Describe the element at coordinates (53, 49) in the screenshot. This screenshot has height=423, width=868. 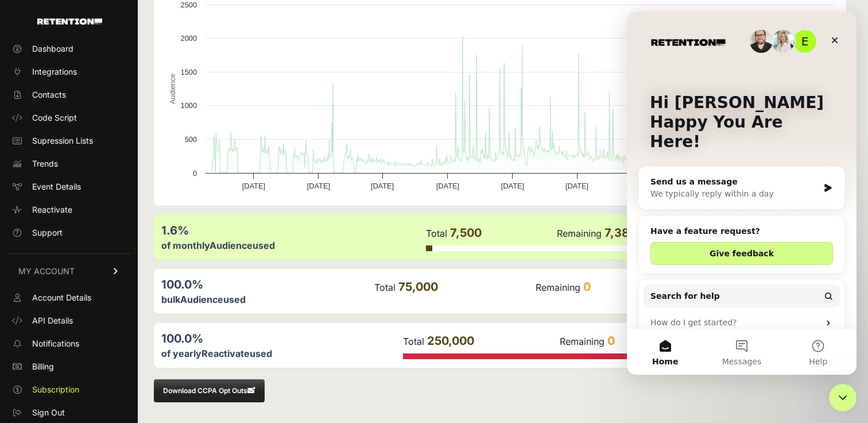
I see `span: Dashboard` at that location.